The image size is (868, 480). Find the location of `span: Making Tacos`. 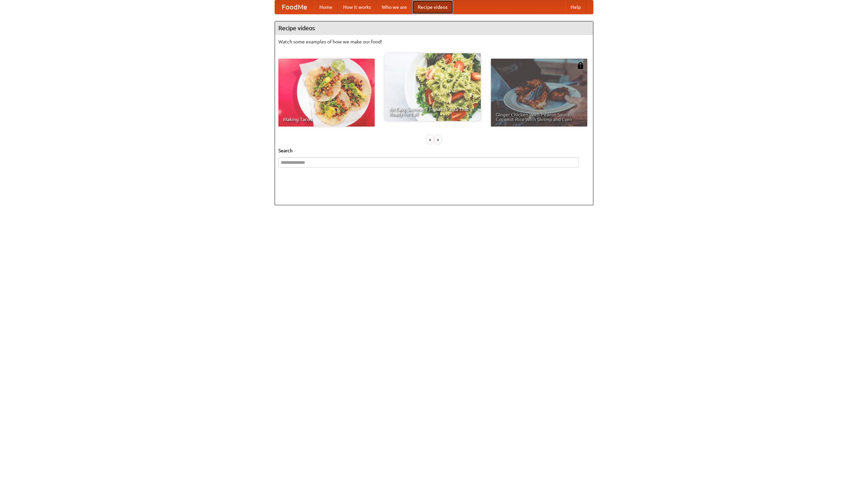

span: Making Tacos is located at coordinates (326, 119).